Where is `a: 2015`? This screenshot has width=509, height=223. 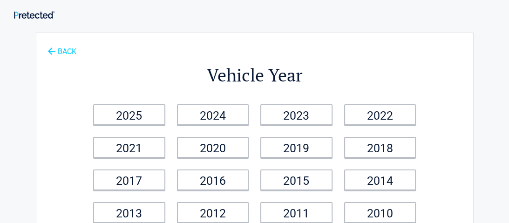 a: 2015 is located at coordinates (296, 180).